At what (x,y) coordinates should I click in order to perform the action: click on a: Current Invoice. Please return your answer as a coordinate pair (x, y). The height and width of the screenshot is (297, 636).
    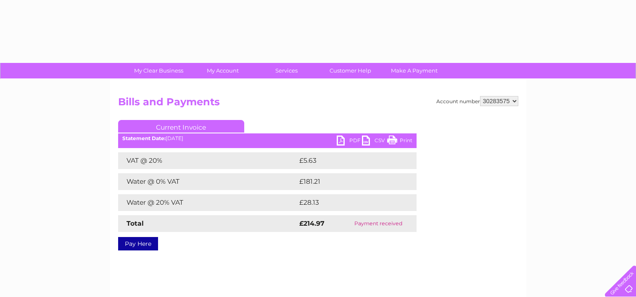
    Looking at the image, I should click on (181, 126).